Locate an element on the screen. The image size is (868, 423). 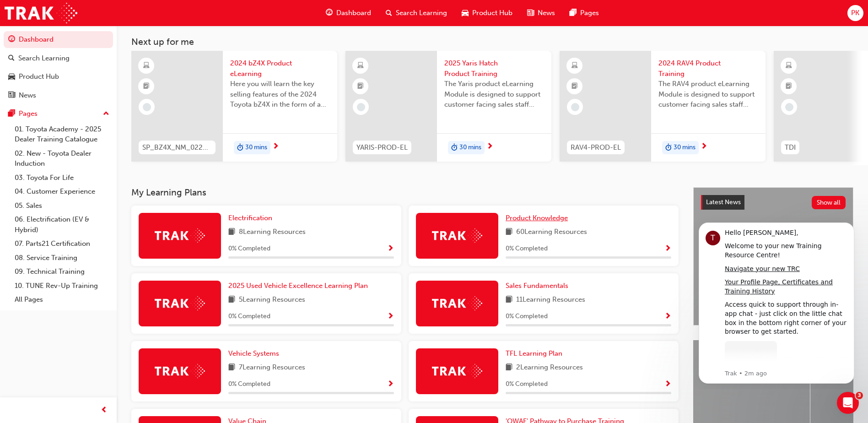
span: up-icon is located at coordinates (106, 114).